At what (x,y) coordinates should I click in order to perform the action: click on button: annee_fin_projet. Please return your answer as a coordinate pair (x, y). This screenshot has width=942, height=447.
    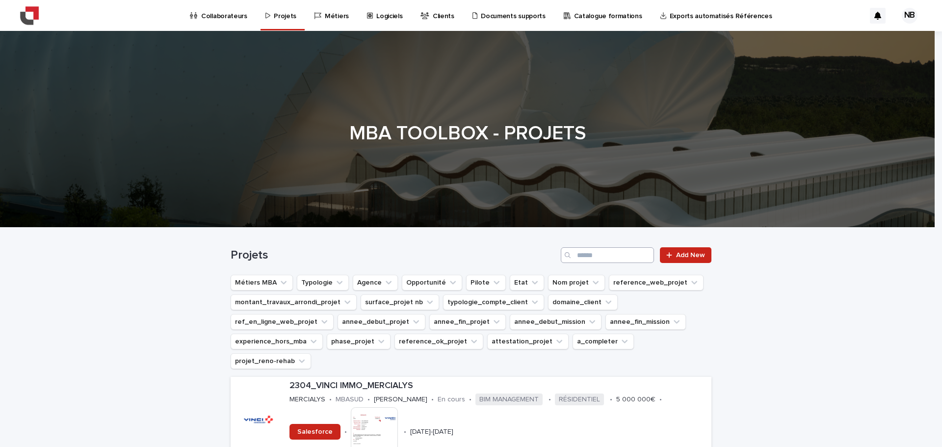
    Looking at the image, I should click on (467, 322).